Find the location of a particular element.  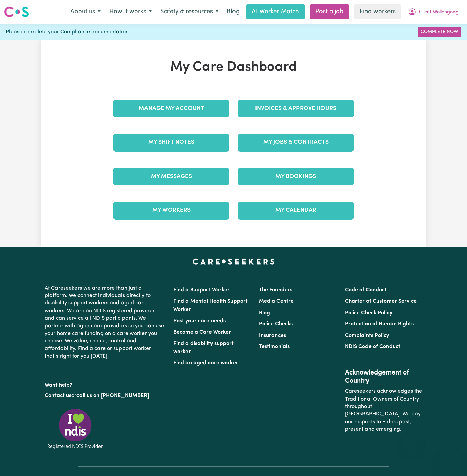

a: NDIS Code of Conduct is located at coordinates (373, 346).